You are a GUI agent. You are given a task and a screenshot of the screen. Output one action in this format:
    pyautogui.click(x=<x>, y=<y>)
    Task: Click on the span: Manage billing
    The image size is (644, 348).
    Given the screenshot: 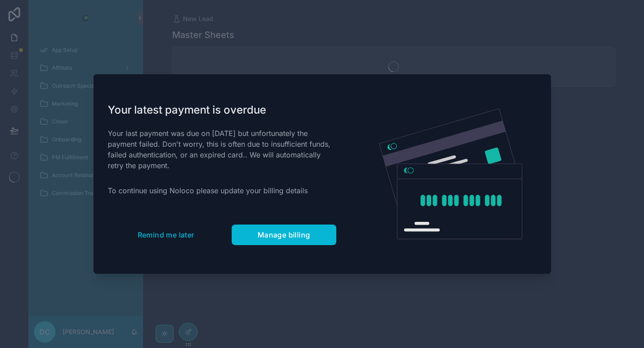 What is the action you would take?
    pyautogui.click(x=284, y=235)
    